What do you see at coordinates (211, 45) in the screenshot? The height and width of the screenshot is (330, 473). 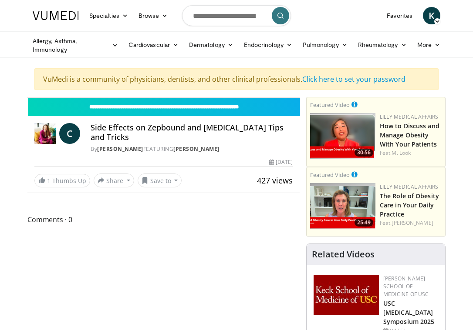 I see `a: Dermatology` at bounding box center [211, 45].